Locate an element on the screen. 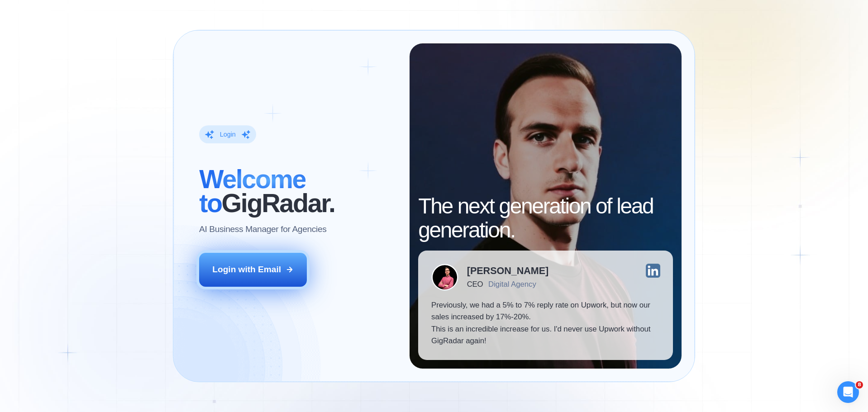 The image size is (868, 412). h2: The next generation of lead generation. is located at coordinates (545, 219).